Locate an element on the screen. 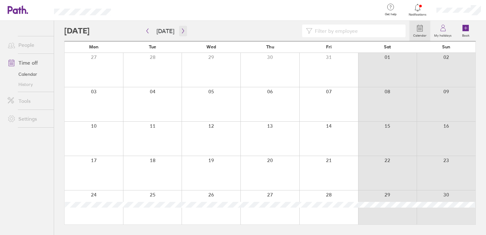 The image size is (486, 235). a: My holidays is located at coordinates (442, 31).